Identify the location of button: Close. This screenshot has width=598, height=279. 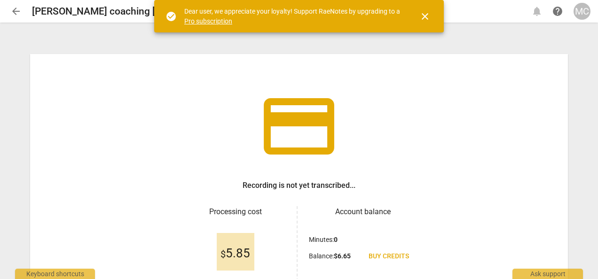
(425, 16).